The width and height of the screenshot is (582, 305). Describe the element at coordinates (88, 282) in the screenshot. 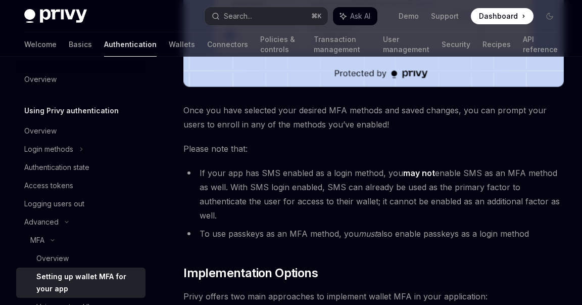

I see `div: Setting up wallet MFA for your app` at that location.